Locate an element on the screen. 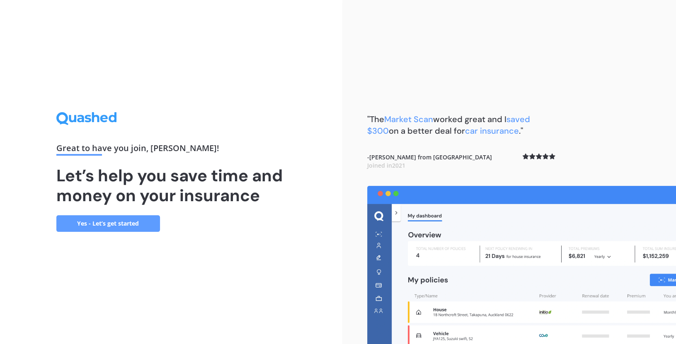  b: "The worked great and I on a better deal for ." is located at coordinates (448, 125).